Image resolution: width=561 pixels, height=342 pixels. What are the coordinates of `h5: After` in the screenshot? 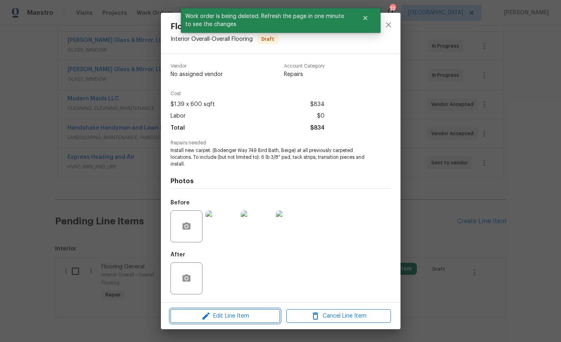 It's located at (178, 254).